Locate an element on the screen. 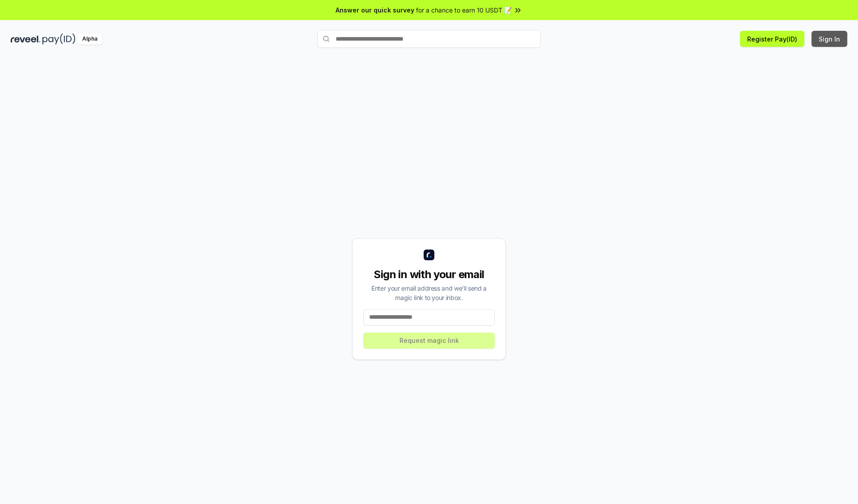  span: Answer our quick survey is located at coordinates (375, 10).